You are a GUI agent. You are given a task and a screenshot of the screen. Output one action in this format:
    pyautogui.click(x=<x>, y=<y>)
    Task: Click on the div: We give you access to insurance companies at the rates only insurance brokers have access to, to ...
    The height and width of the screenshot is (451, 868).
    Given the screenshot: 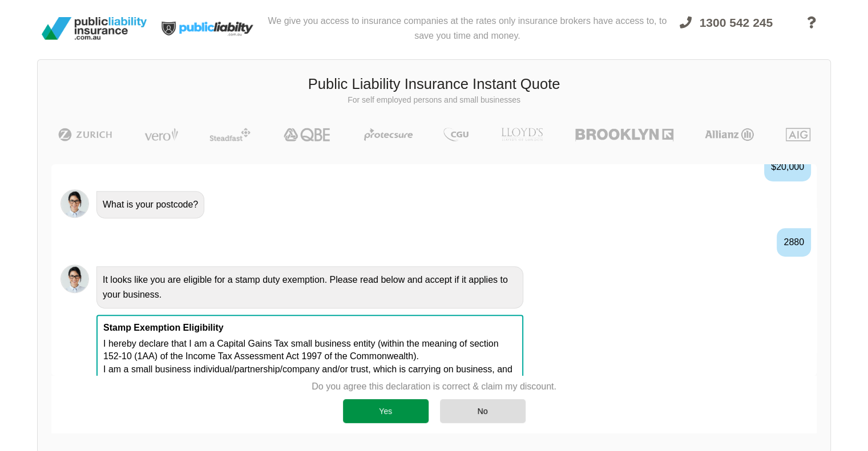 What is the action you would take?
    pyautogui.click(x=467, y=29)
    